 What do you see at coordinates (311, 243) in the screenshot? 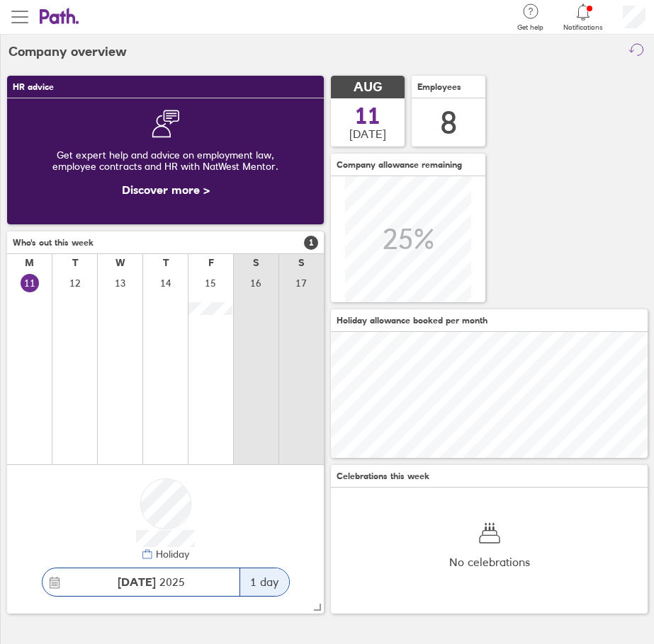
I see `span: 1` at bounding box center [311, 243].